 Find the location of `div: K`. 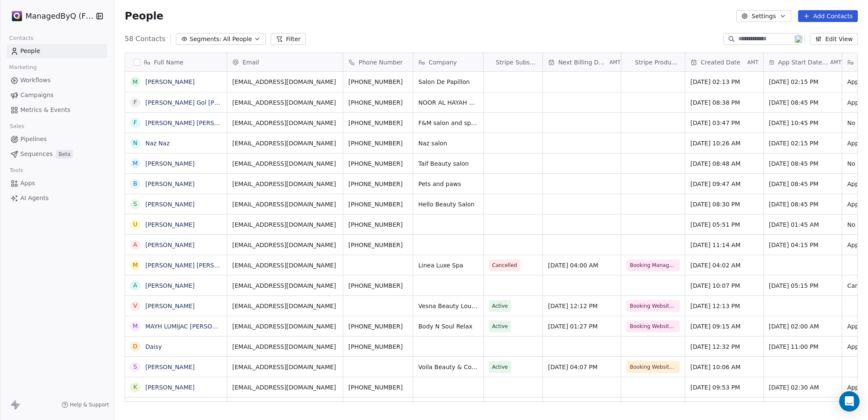

div: K is located at coordinates (135, 386).